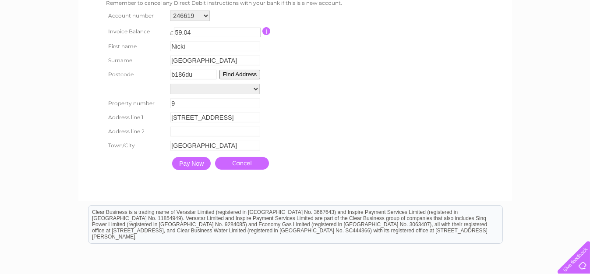 This screenshot has height=274, width=590. I want to click on a: Water, so click(444, 40).